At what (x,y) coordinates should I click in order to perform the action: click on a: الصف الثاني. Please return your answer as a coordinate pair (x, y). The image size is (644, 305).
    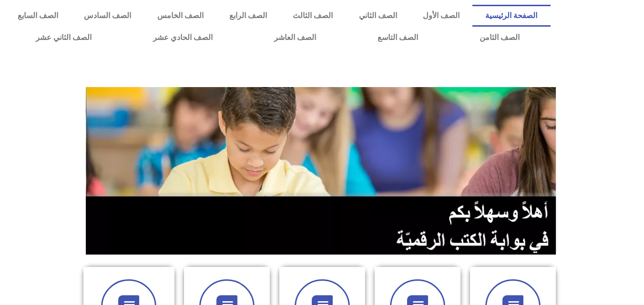
    Looking at the image, I should click on (378, 16).